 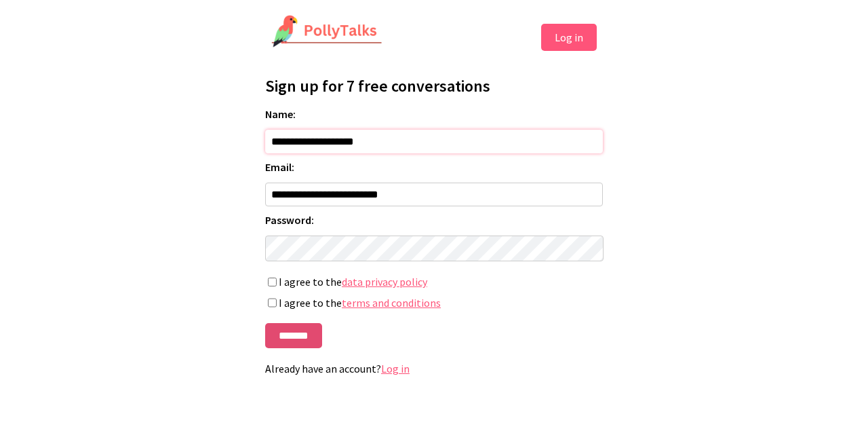 What do you see at coordinates (434, 167) in the screenshot?
I see `label: Email:` at bounding box center [434, 167].